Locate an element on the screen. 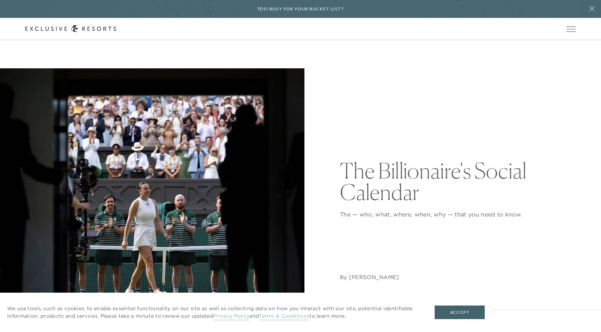  h1: The Billionaire's Social Calendar is located at coordinates (458, 181).